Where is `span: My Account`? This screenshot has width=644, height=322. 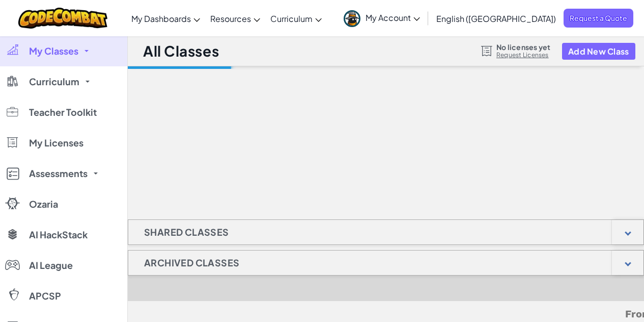
span: My Account is located at coordinates (393, 18).